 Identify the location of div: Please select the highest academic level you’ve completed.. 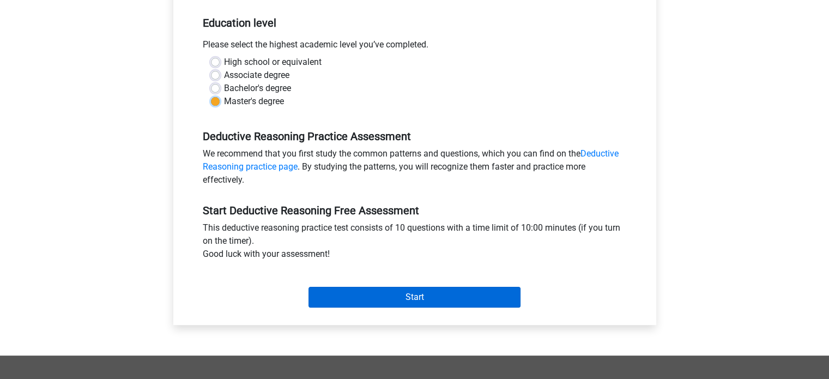
(415, 47).